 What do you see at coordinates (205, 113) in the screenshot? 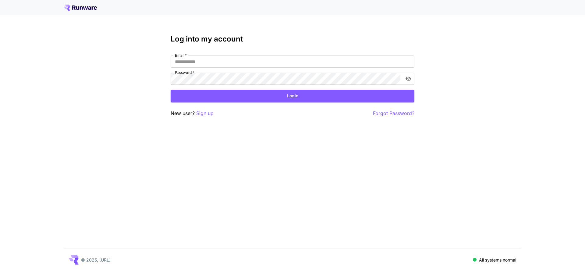
I see `p: Sign up` at bounding box center [205, 113].